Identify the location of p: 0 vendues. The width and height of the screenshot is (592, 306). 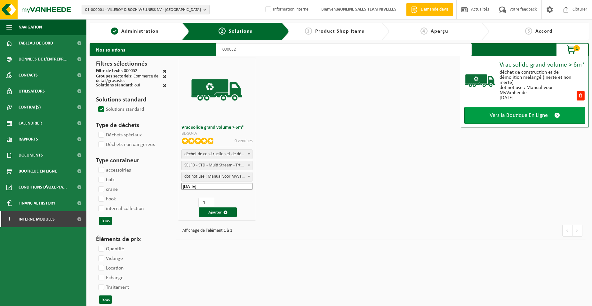
(244, 141).